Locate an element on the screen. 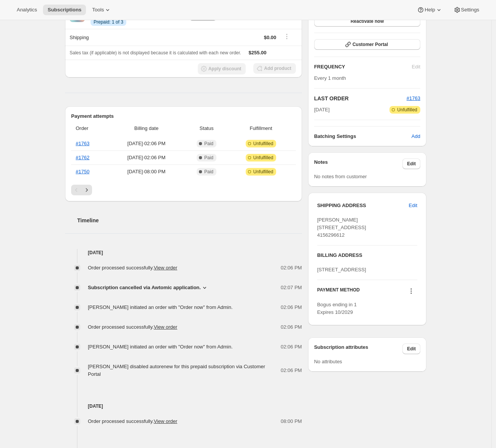 Image resolution: width=496 pixels, height=448 pixels. span: #1763 is located at coordinates (413, 98).